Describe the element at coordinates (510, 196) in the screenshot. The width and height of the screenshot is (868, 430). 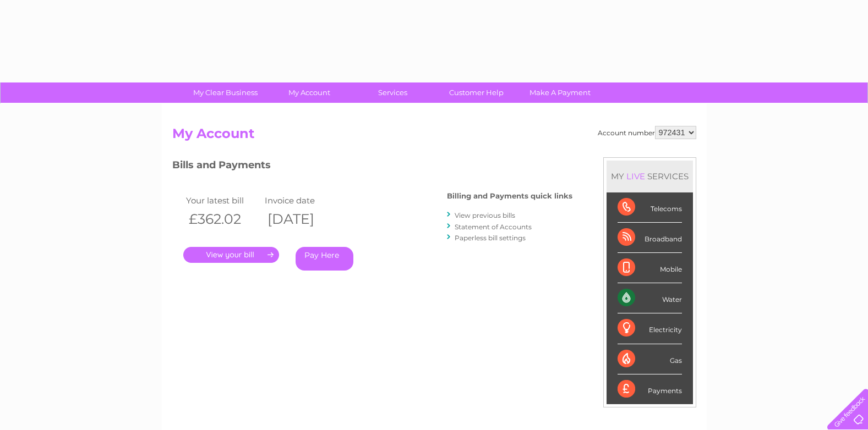
I see `h4: Billing and Payments quick links` at that location.